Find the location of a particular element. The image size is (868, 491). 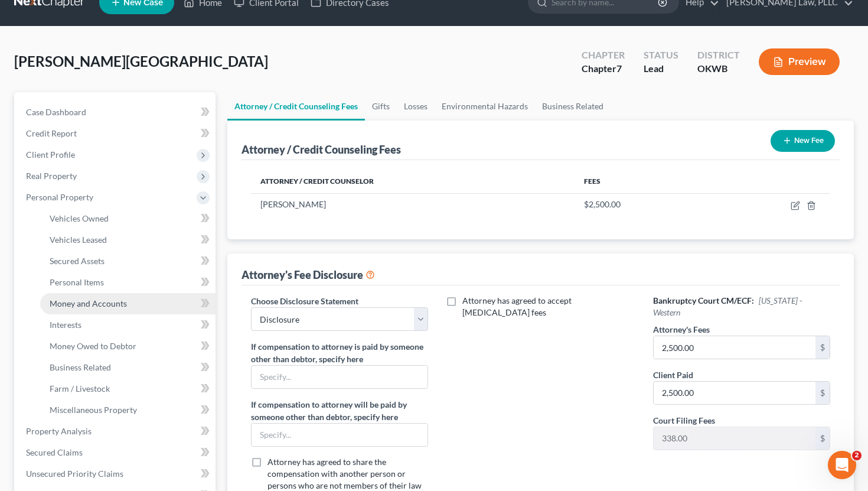

label: If compensation to attorney will be paid by someone other than debtor, specify here is located at coordinates (340, 411).